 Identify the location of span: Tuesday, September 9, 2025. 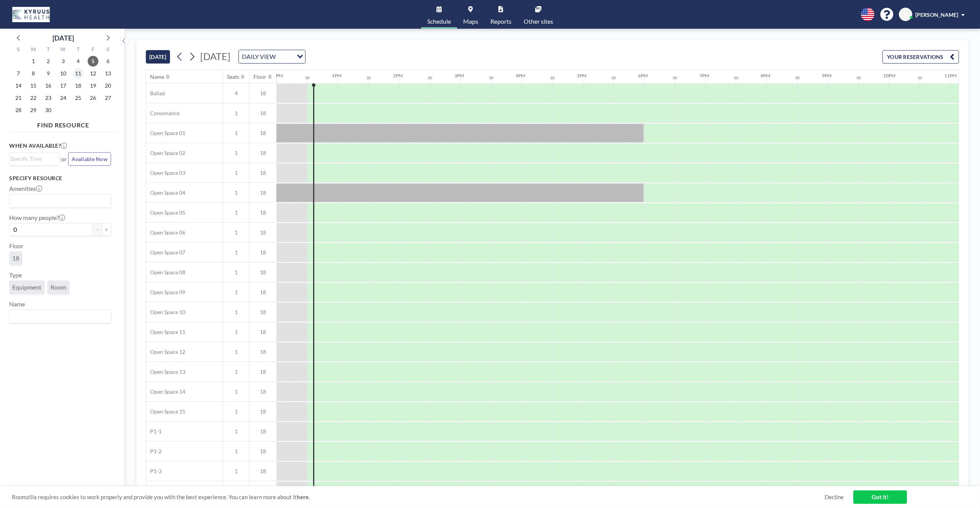
(48, 73).